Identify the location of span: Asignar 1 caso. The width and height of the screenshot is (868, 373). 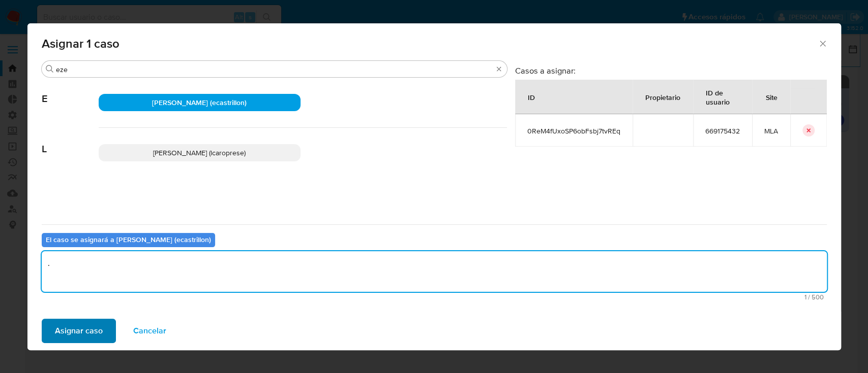
(430, 44).